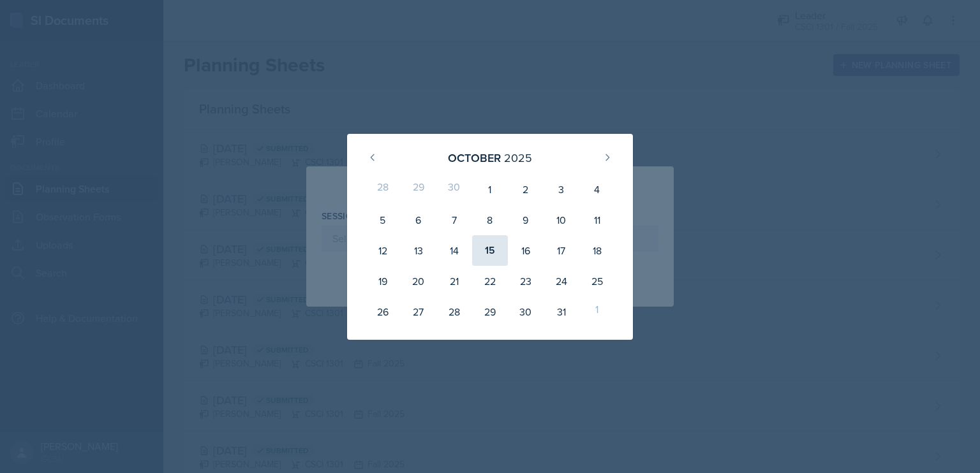 The height and width of the screenshot is (473, 980). I want to click on div: 11, so click(598, 220).